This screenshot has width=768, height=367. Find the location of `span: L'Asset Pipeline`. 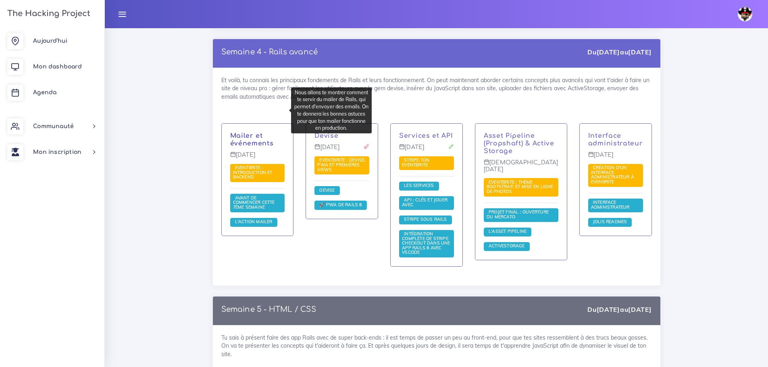

span: L'Asset Pipeline is located at coordinates (507, 231).